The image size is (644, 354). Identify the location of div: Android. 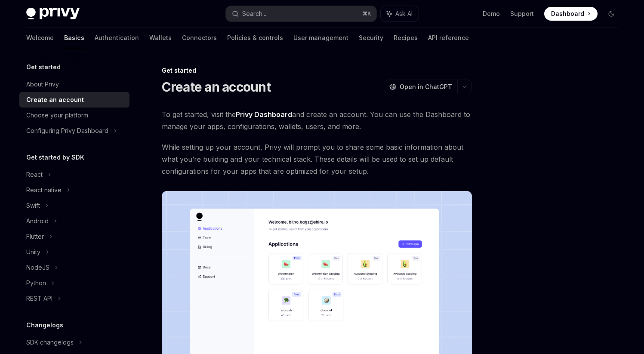
(38, 221).